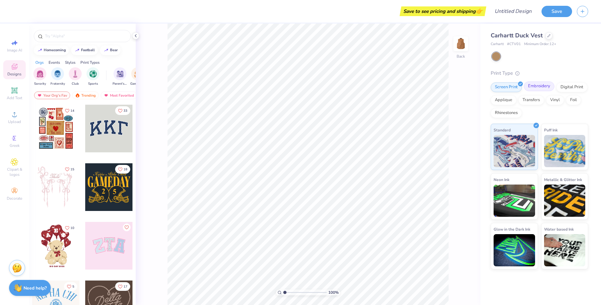 This screenshot has width=601, height=305. What do you see at coordinates (93, 84) in the screenshot?
I see `span: Sports` at bounding box center [93, 84].